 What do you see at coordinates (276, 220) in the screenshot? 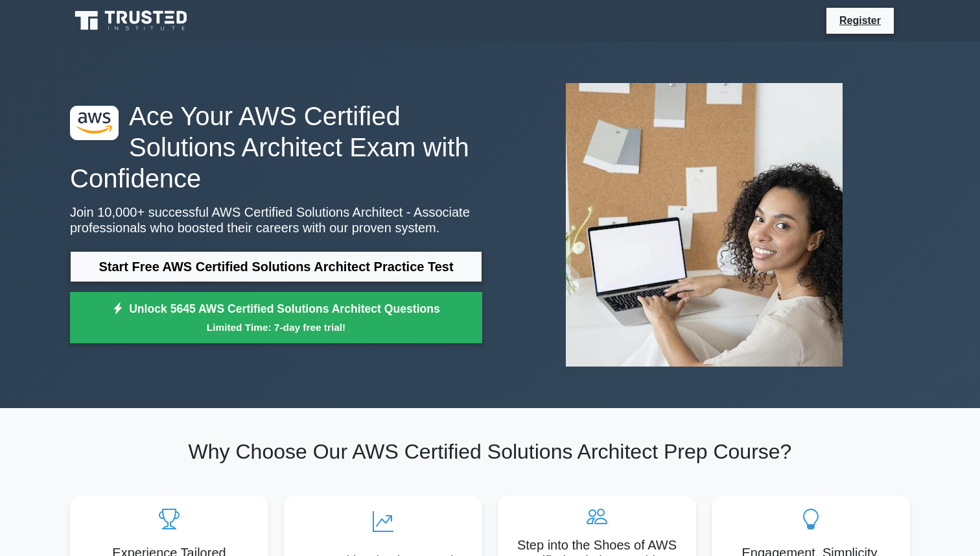
I see `p: Join 10,000+ successful AWS Certified Solutions Architect - Associate professionals who boosted t...` at bounding box center [276, 220].